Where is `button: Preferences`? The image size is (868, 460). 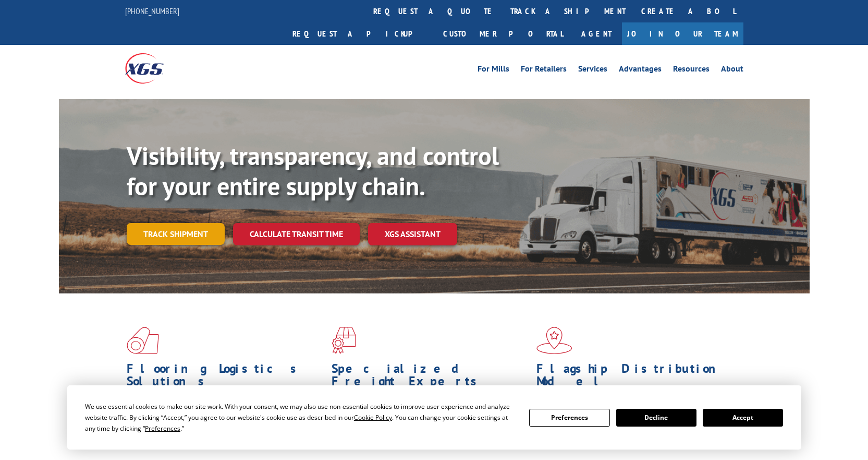 button: Preferences is located at coordinates (569, 417).